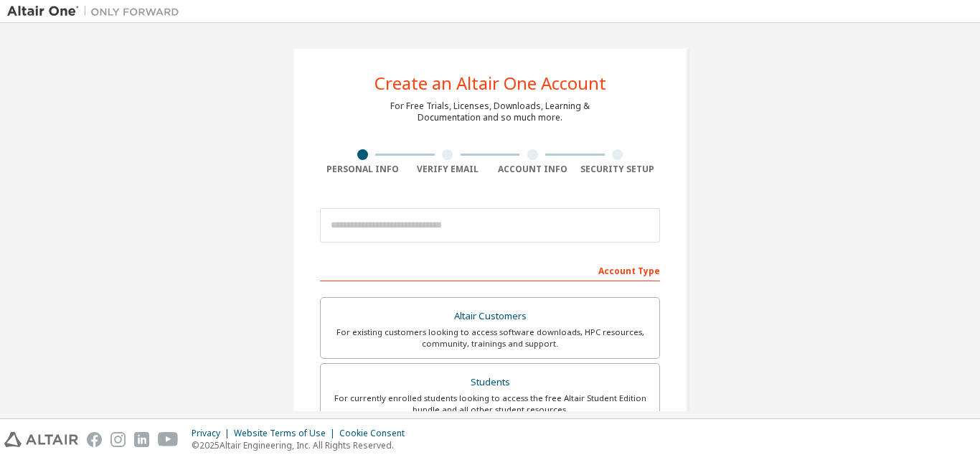 This screenshot has width=980, height=460. What do you see at coordinates (141, 439) in the screenshot?
I see `img: linkedin.svg` at bounding box center [141, 439].